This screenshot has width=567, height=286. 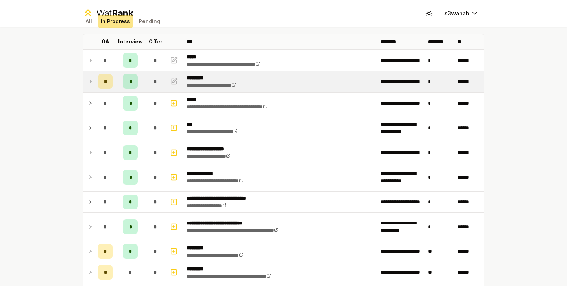 What do you see at coordinates (105, 42) in the screenshot?
I see `p: OA` at bounding box center [105, 42].